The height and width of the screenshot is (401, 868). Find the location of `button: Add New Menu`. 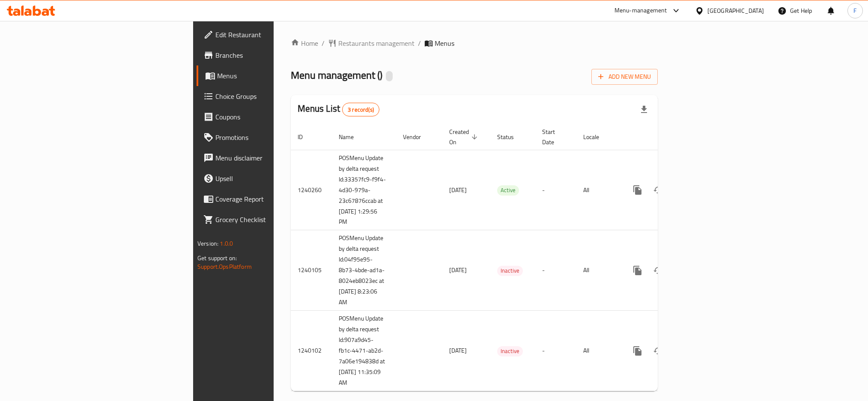

button: Add New Menu is located at coordinates (625, 77).